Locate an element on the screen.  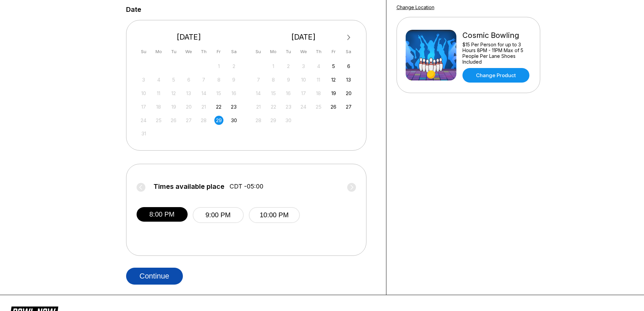
div: Choose Friday, August 29th, 2025 is located at coordinates (219, 120).